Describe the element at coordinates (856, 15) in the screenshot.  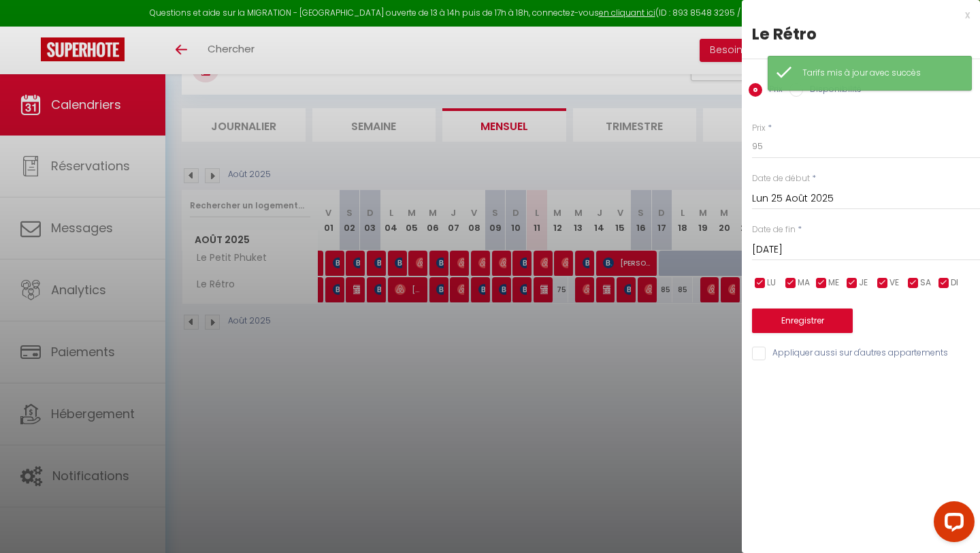
I see `div: x` at that location.